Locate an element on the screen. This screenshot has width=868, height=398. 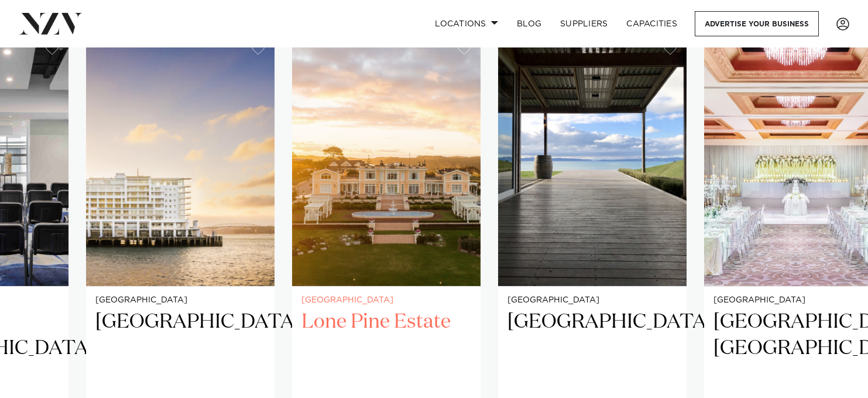
a: SUPPLIERS is located at coordinates (584, 24).